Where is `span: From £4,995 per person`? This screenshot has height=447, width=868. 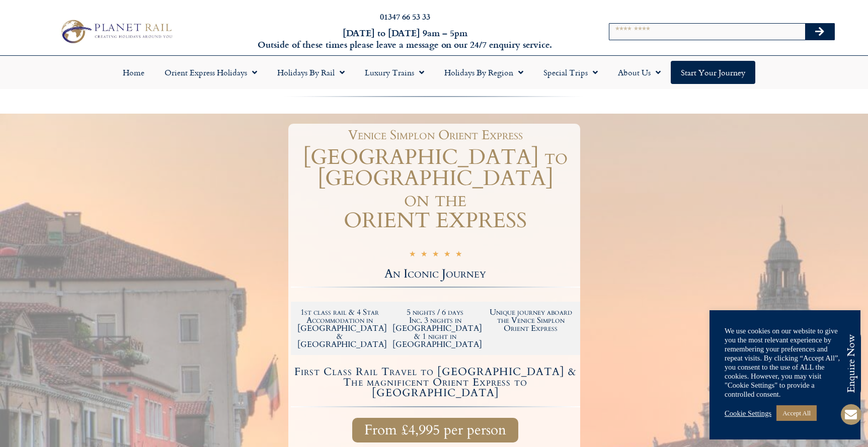 span: From £4,995 per person is located at coordinates (435, 430).